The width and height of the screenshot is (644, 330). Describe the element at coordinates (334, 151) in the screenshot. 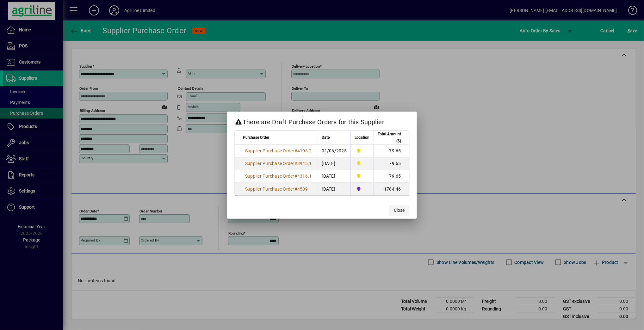

I see `td: 01/06/2025` at that location.